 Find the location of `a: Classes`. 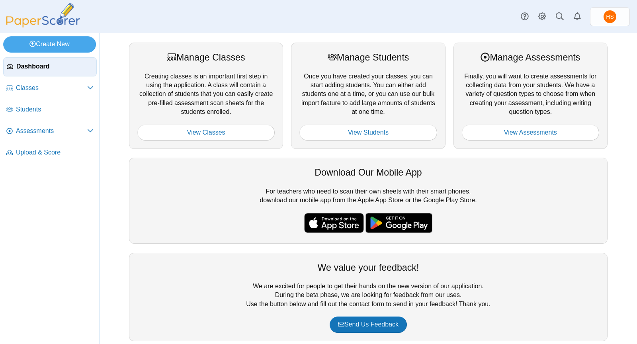

a: Classes is located at coordinates (50, 88).